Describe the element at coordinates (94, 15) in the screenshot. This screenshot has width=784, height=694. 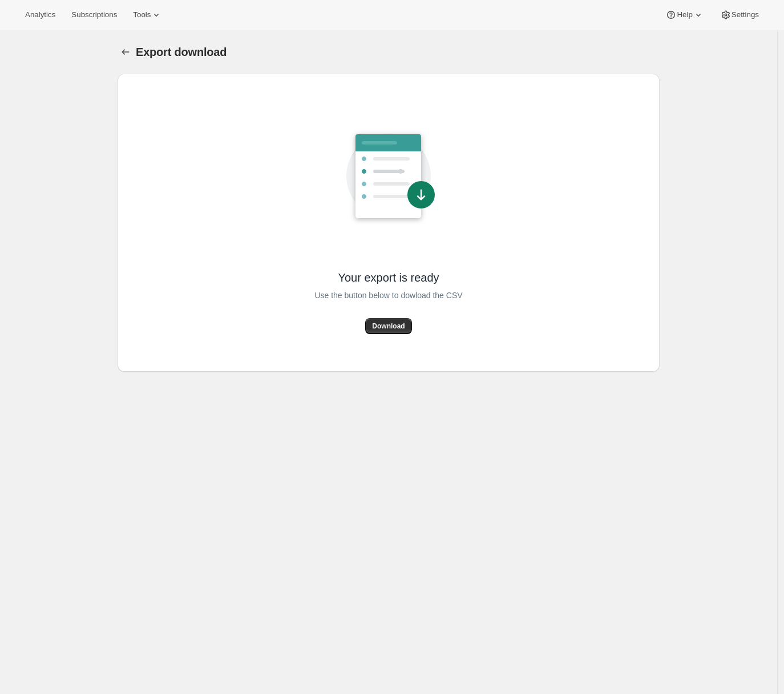
I see `span: Subscriptions` at that location.